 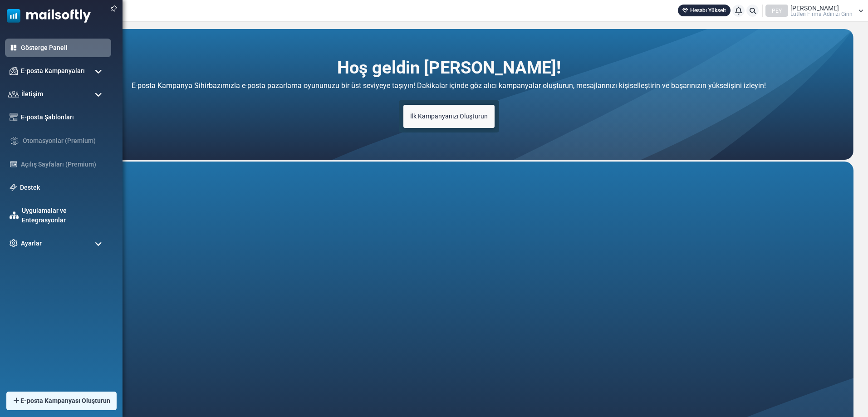 I want to click on a: Uygulamalar ve Entegrasyonlar, so click(x=64, y=216).